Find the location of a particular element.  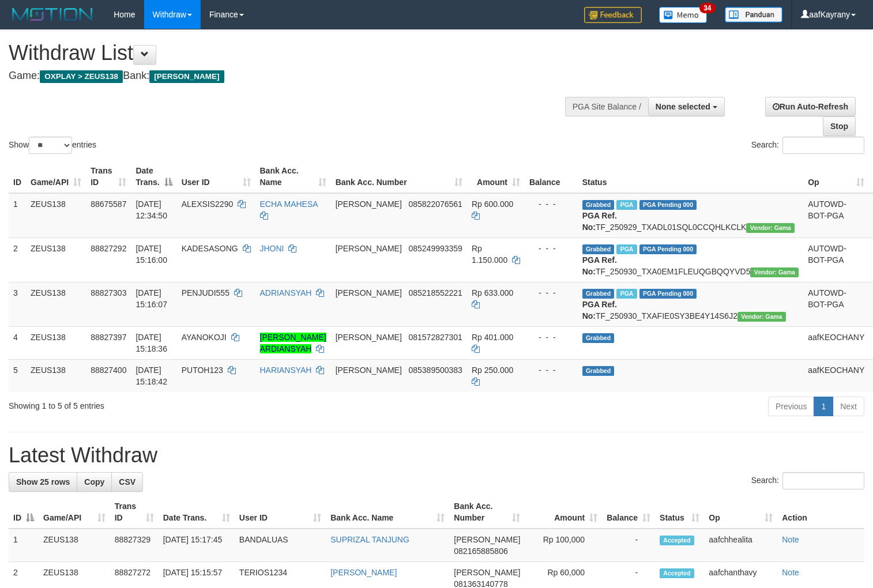

span: Copy 085249993359 to clipboard is located at coordinates (435, 248).